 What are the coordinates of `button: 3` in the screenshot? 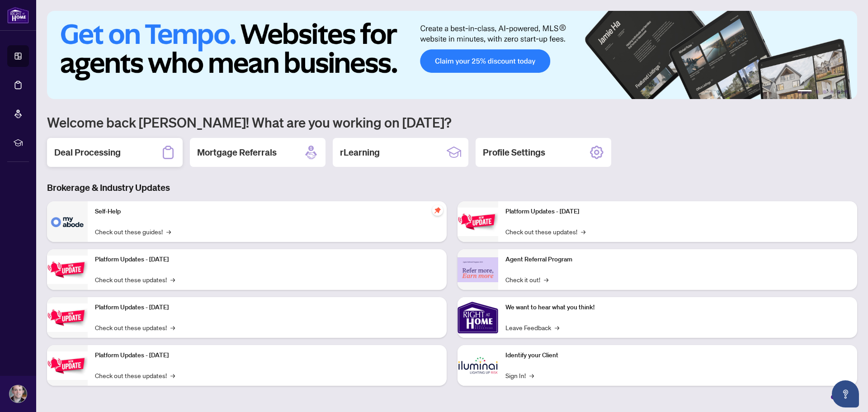 It's located at (825, 92).